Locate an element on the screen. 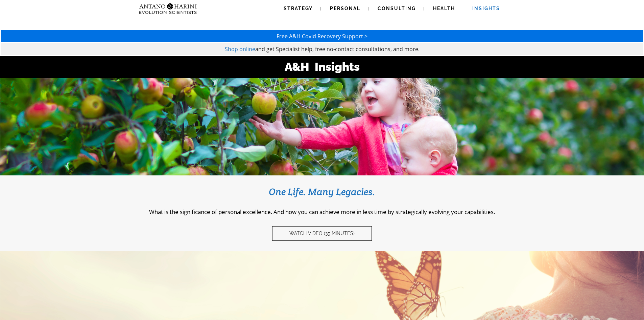  span: Consulting is located at coordinates (397, 8).